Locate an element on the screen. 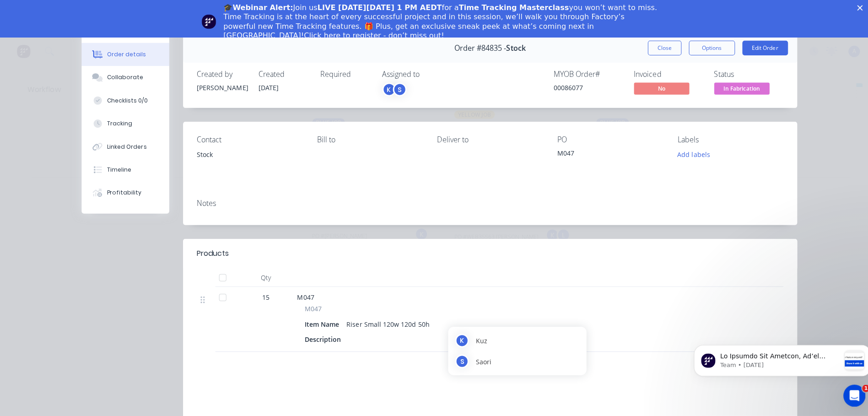 The width and height of the screenshot is (868, 416). span: No is located at coordinates (656, 90).